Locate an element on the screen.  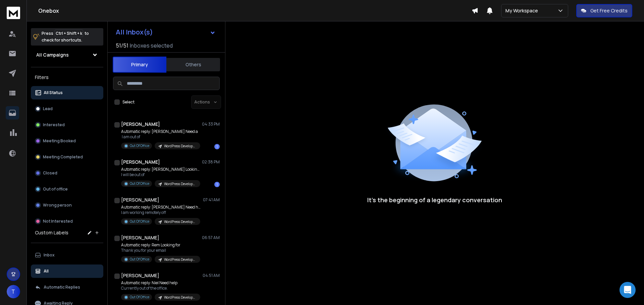
h3: Filters is located at coordinates (67, 77).